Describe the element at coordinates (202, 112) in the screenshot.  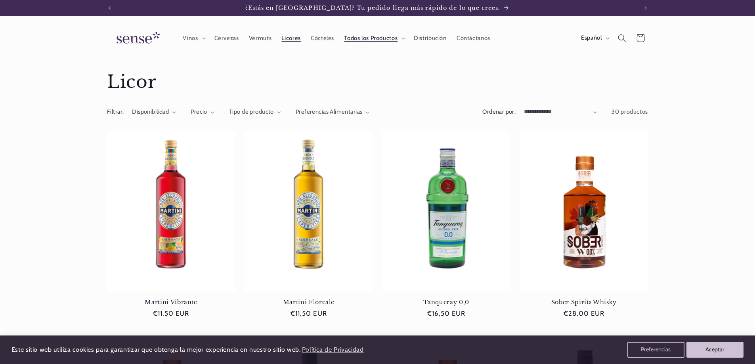
I see `summary: Precio` at that location.